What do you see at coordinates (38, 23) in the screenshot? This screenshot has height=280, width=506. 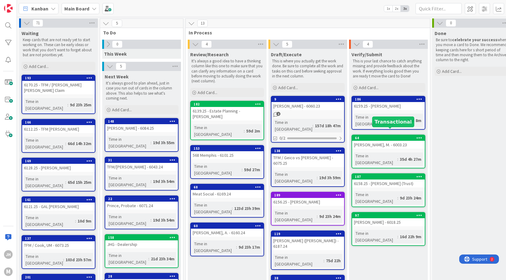 I see `span: 71` at bounding box center [38, 23].